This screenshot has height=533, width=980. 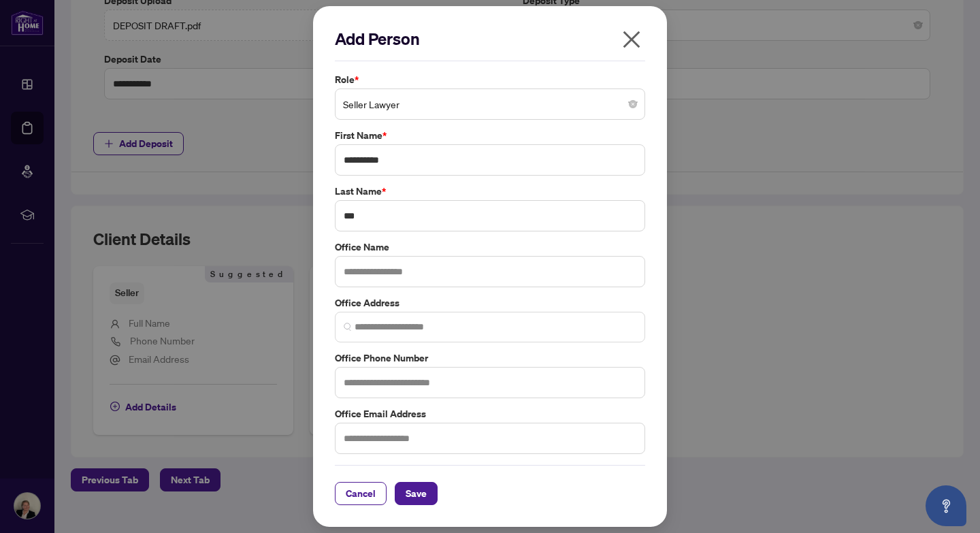 What do you see at coordinates (490, 135) in the screenshot?
I see `label: First Name` at bounding box center [490, 135].